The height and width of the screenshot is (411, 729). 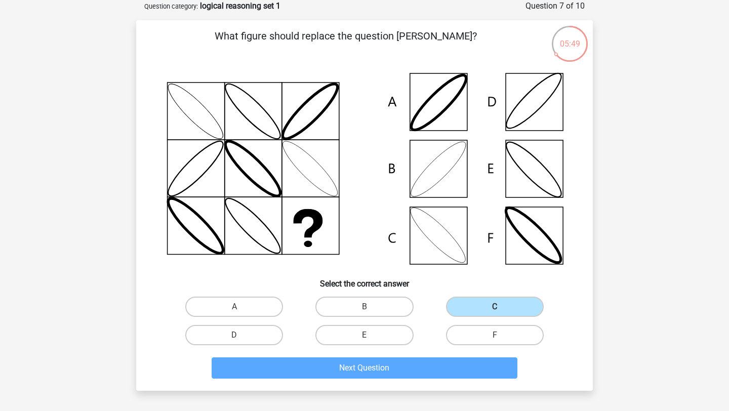 What do you see at coordinates (171, 6) in the screenshot?
I see `small: Question category:` at bounding box center [171, 6].